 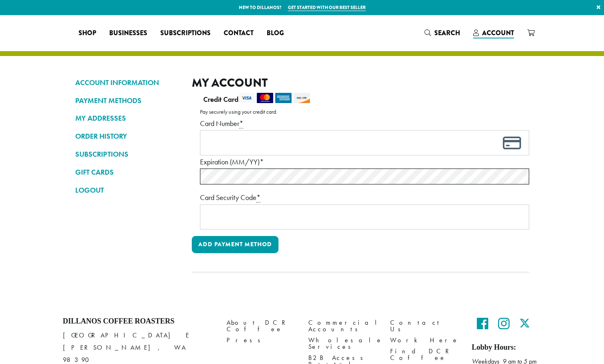 What do you see at coordinates (360, 82) in the screenshot?
I see `h2: My account` at bounding box center [360, 82].